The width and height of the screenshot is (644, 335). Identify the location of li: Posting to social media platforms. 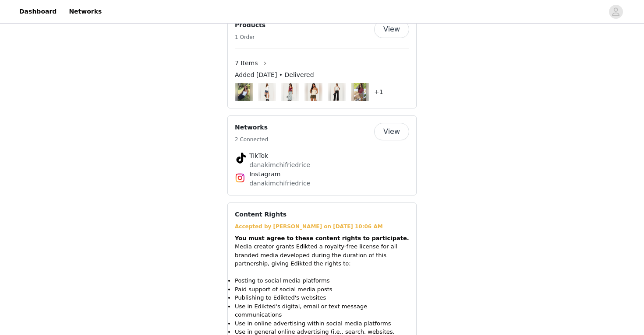
(322, 281).